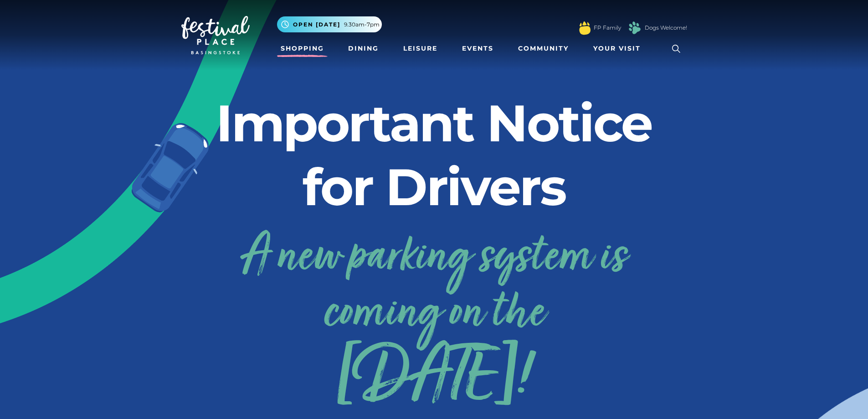 This screenshot has width=868, height=419. I want to click on a: Your Visit, so click(620, 48).